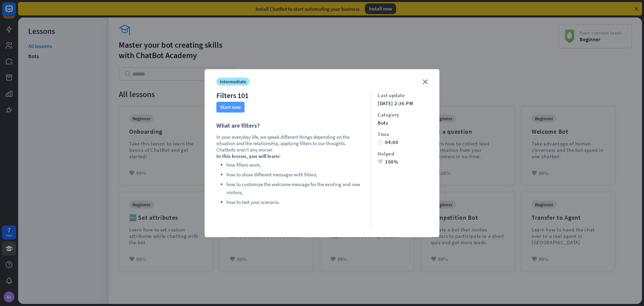  I want to click on div: bots, so click(403, 122).